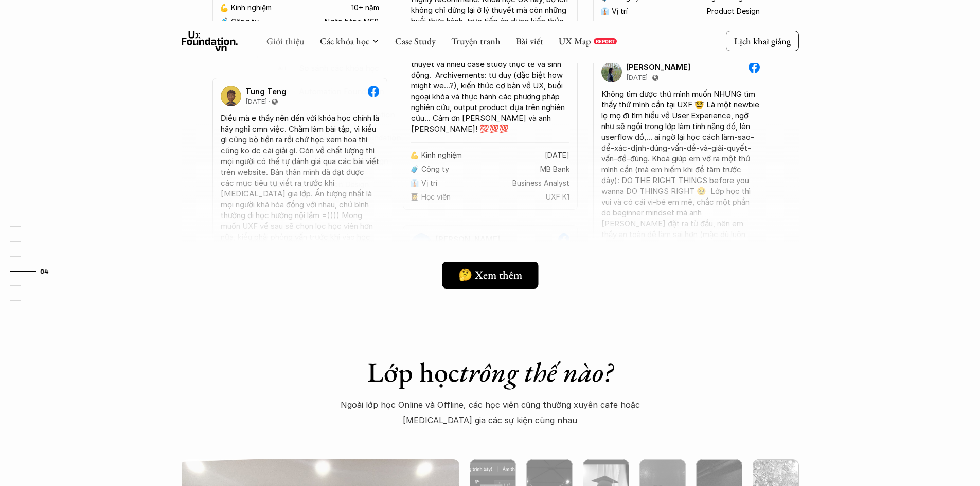  Describe the element at coordinates (605, 41) in the screenshot. I see `a: REPORT` at that location.